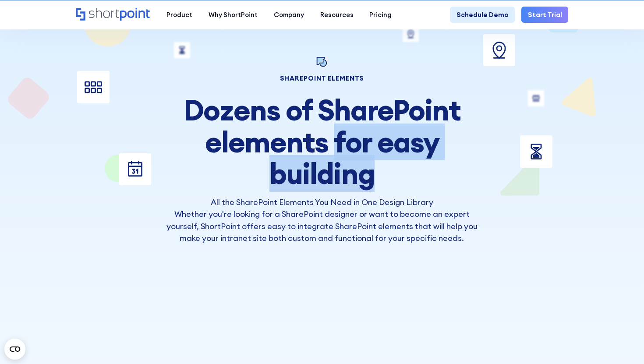 The image size is (644, 364). I want to click on div: Product, so click(179, 15).